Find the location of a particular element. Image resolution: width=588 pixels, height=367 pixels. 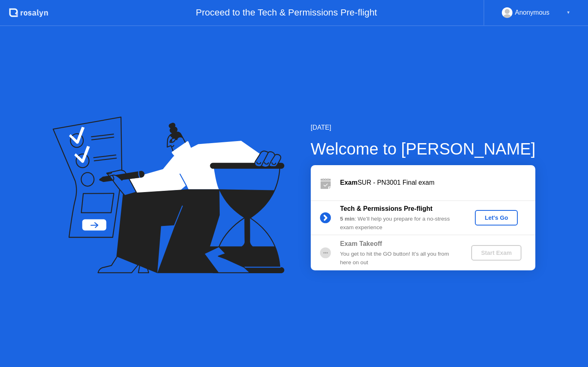

b: Tech & Permissions Pre-flight is located at coordinates (386, 208).